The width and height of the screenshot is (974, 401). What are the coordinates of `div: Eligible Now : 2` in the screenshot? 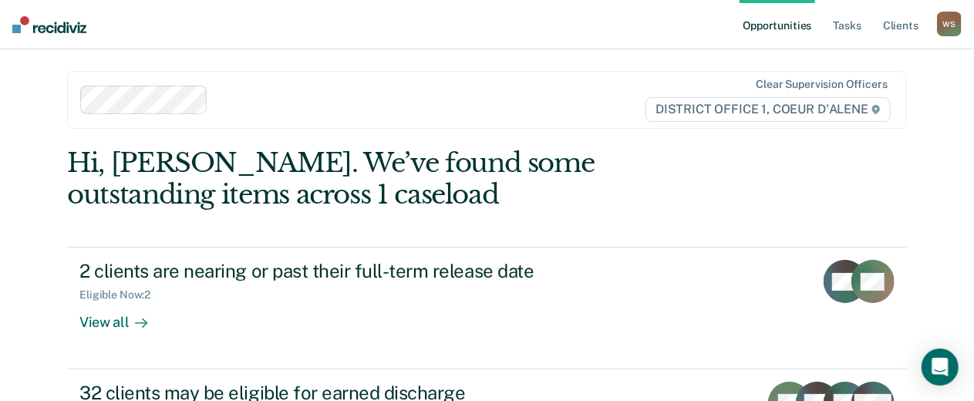 It's located at (121, 294).